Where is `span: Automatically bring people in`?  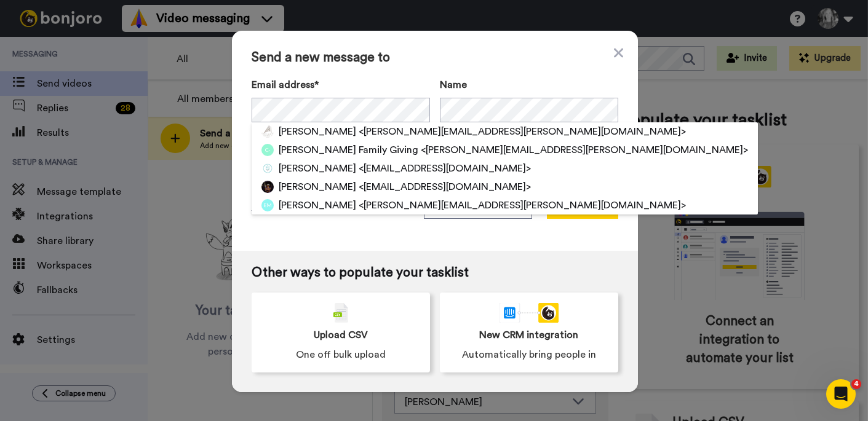 span: Automatically bring people in is located at coordinates (529, 355).